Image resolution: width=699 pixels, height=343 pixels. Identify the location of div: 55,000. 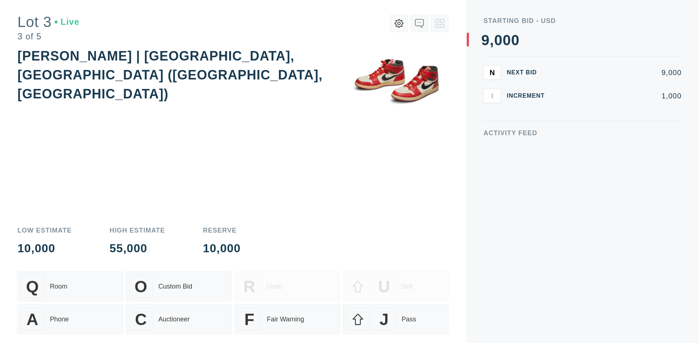
(137, 248).